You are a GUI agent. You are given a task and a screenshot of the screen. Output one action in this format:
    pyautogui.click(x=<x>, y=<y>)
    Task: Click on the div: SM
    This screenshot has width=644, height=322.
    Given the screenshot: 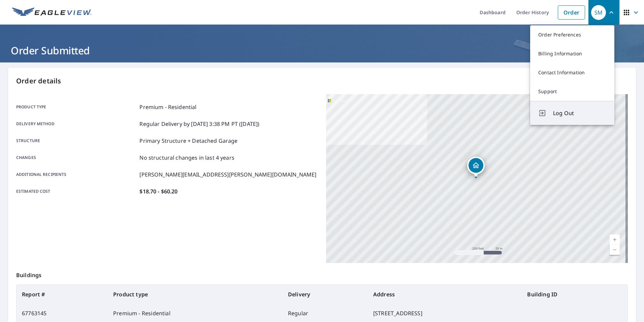 What is the action you would take?
    pyautogui.click(x=599, y=13)
    